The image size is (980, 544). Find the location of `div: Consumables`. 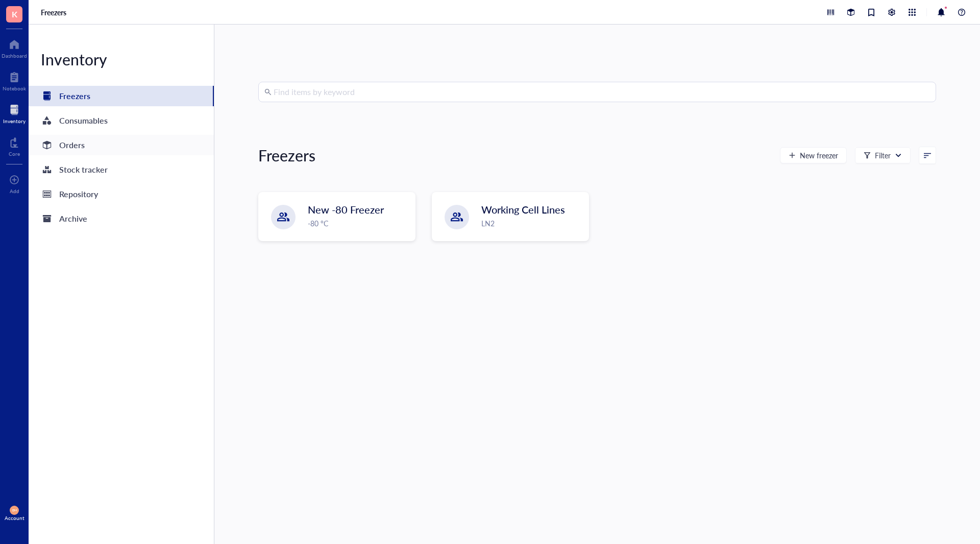

div: Consumables is located at coordinates (83, 121).